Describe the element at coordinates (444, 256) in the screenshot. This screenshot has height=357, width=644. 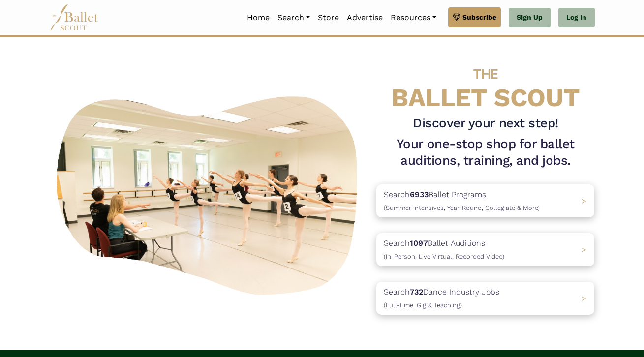
I see `span: (In-Person, Live Virtual, Recorded Video)` at that location.